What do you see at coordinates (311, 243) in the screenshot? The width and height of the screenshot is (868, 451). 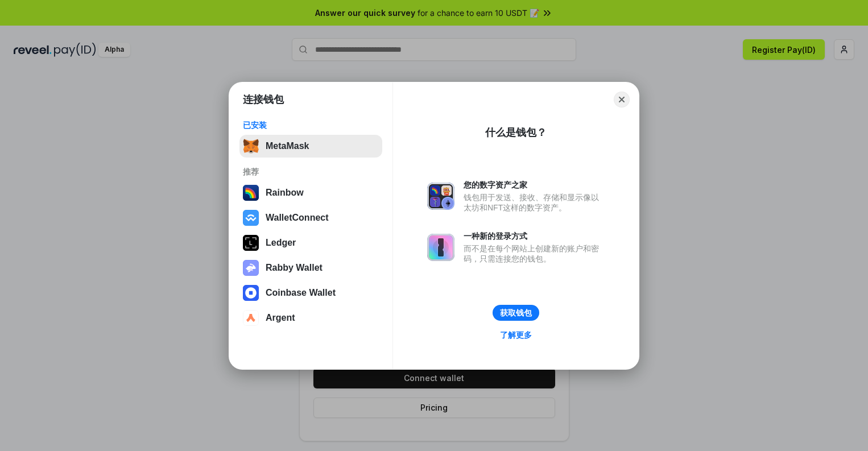 I see `button: Ledger` at bounding box center [311, 243].